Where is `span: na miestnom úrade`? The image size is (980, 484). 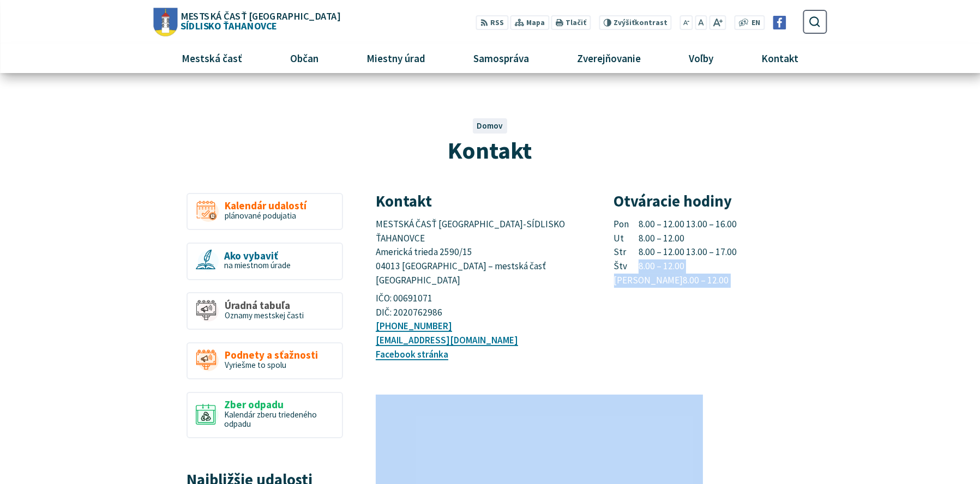
span: na miestnom úrade is located at coordinates (257, 265).